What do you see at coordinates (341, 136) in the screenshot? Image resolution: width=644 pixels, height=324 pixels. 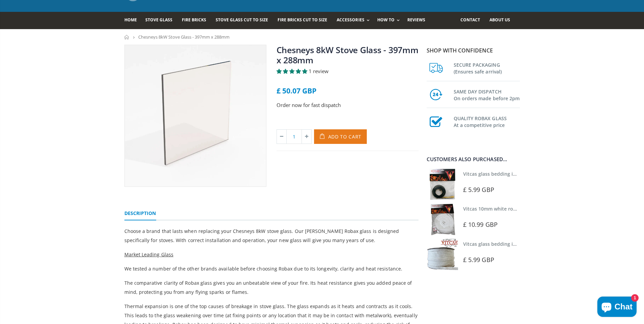 I see `button: Add to Cart` at bounding box center [341, 136].